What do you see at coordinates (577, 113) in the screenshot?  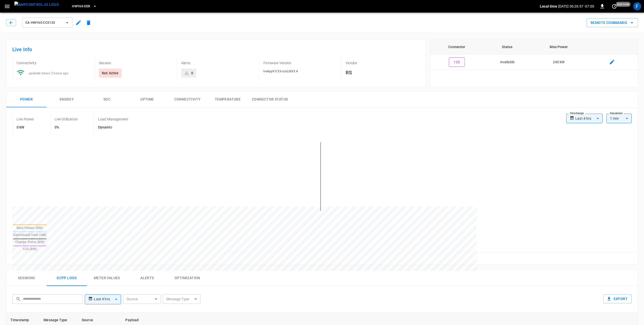 I see `label: Time Range` at bounding box center [577, 113].